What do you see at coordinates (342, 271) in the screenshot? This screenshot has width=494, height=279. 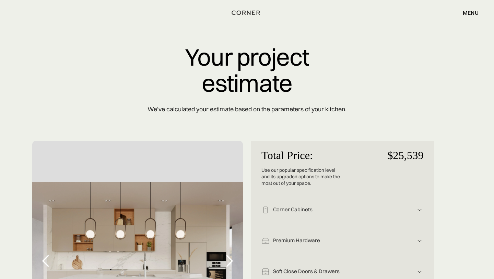 I see `div: Soft Close Doors & Drawers` at bounding box center [342, 271].